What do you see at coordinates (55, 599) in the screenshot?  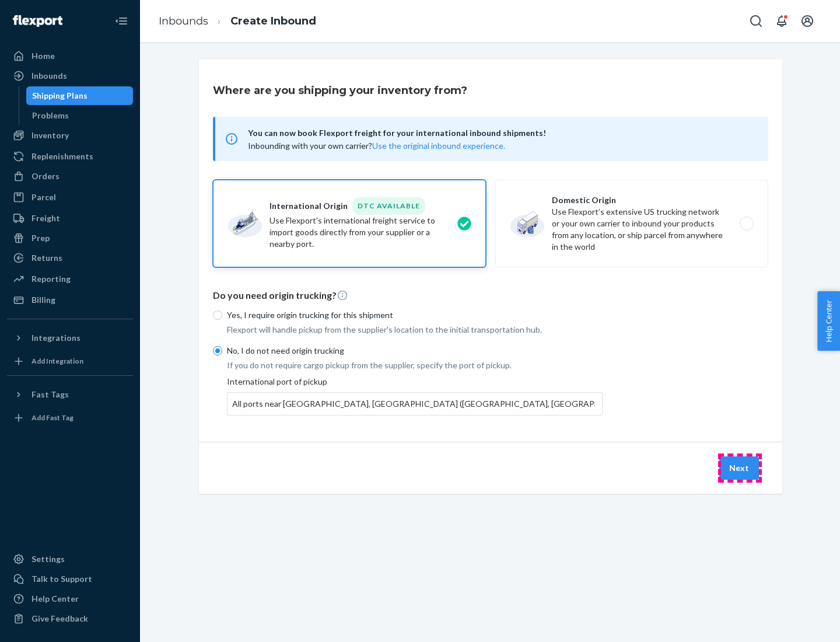 I see `div: Help Center` at bounding box center [55, 599].